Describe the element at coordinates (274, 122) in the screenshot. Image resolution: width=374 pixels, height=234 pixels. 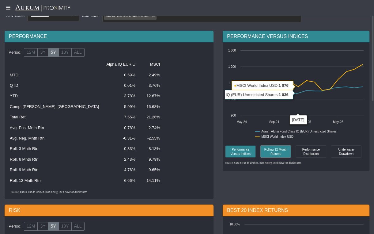
I see `text: Sep-24` at that location.